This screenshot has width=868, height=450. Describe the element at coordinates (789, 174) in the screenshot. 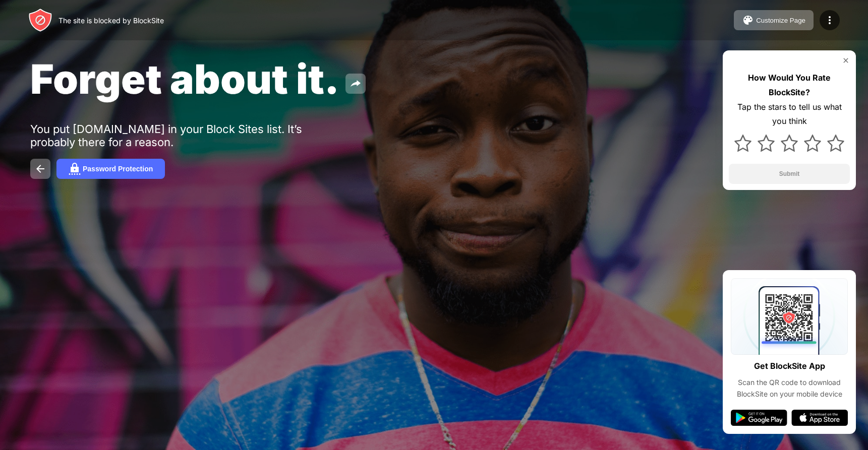

I see `button: Submit` at that location.